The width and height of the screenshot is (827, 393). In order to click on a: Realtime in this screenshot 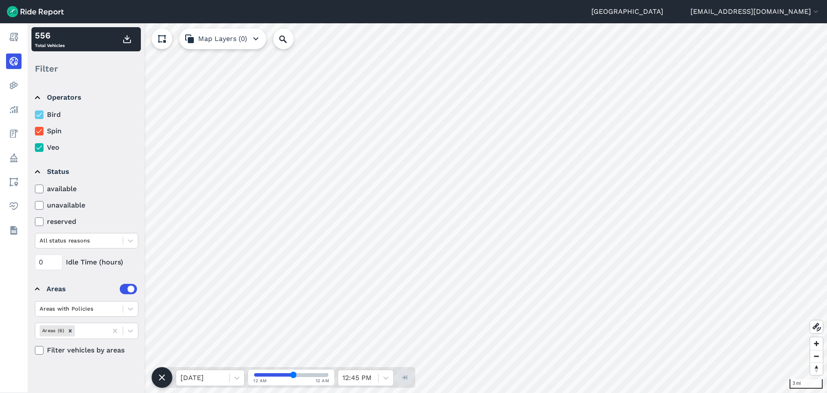, I will do `click(14, 61)`.